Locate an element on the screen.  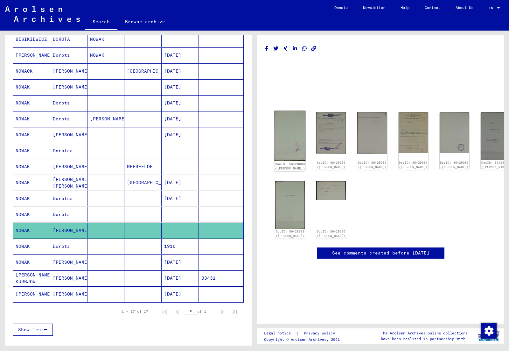
mat-cell: MEERFELDE is located at coordinates (143, 166).